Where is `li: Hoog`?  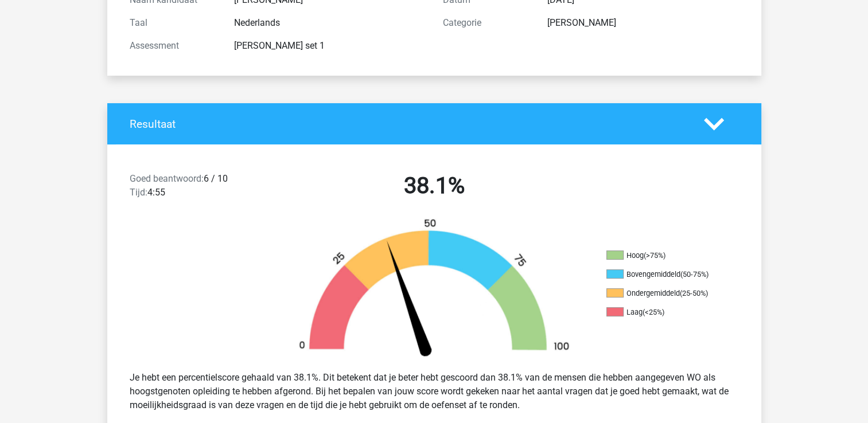 li: Hoog is located at coordinates (664, 256).